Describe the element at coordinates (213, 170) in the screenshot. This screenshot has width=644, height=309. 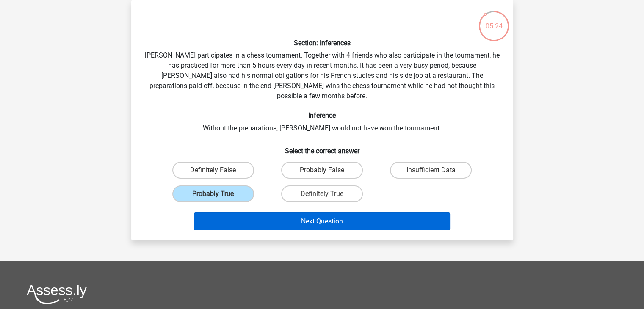
I see `label: Definitely False` at that location.